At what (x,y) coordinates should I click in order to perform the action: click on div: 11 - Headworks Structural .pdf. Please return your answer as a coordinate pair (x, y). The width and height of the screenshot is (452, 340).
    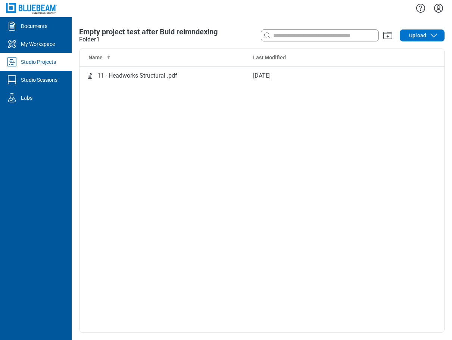
    Looking at the image, I should click on (137, 76).